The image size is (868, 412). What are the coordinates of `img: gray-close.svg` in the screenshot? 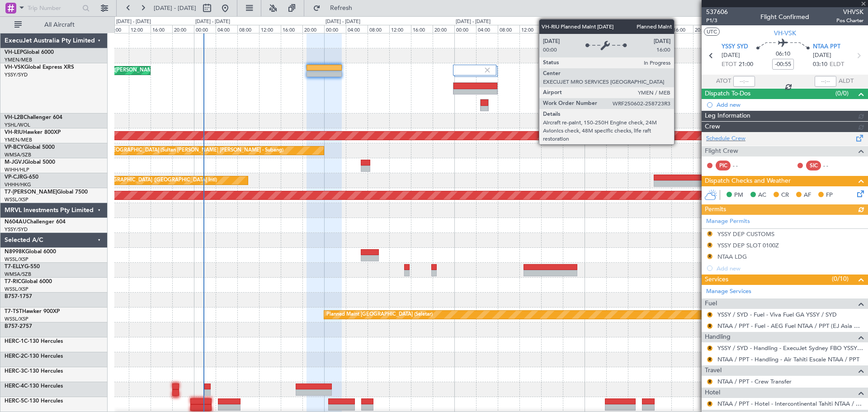 It's located at (488, 70).